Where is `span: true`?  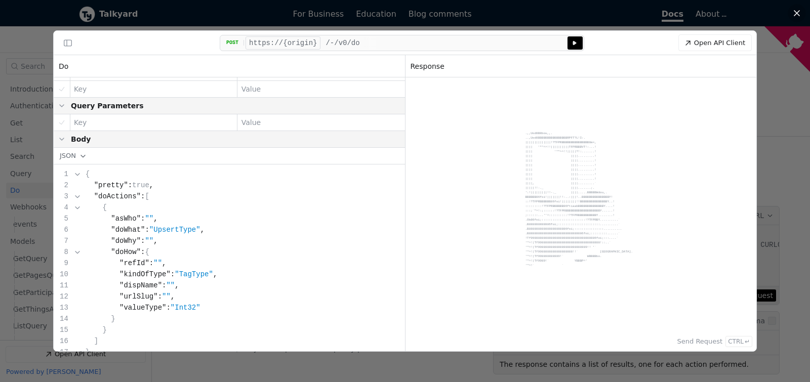
span: true is located at coordinates (141, 185).